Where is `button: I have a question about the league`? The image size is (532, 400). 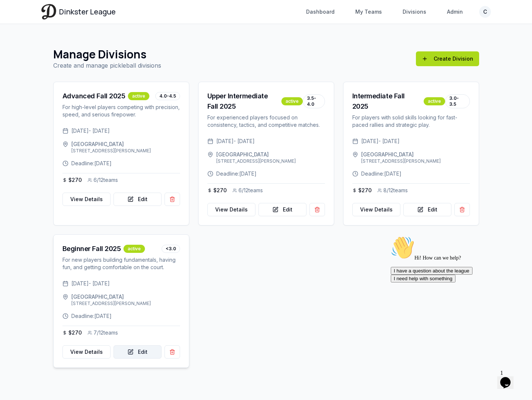 button: I have a question about the league is located at coordinates (44, 38).